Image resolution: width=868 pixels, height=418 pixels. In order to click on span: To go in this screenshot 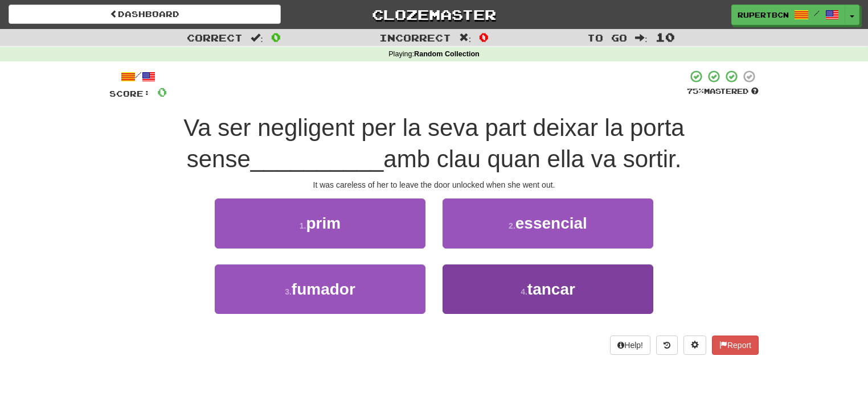, I will do `click(607, 38)`.